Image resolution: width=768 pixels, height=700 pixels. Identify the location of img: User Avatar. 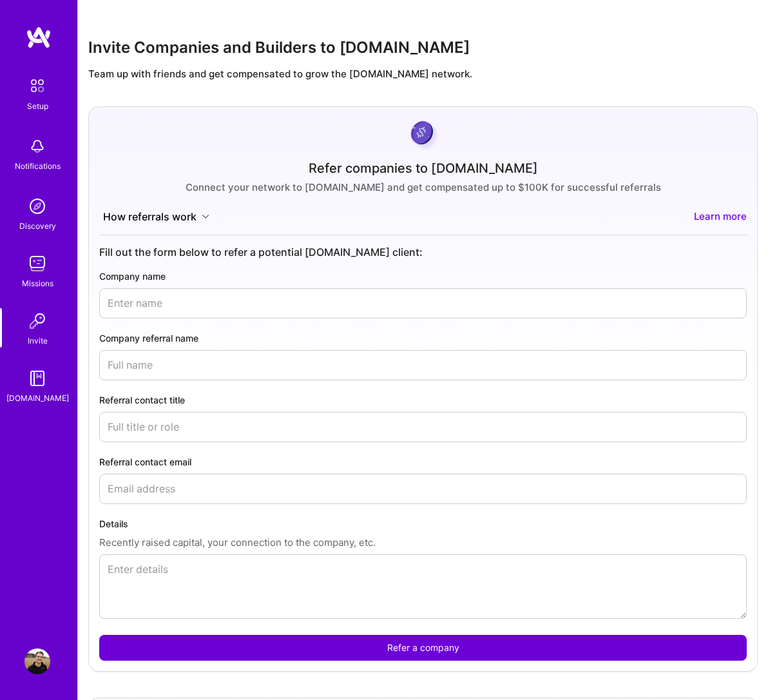
(37, 661).